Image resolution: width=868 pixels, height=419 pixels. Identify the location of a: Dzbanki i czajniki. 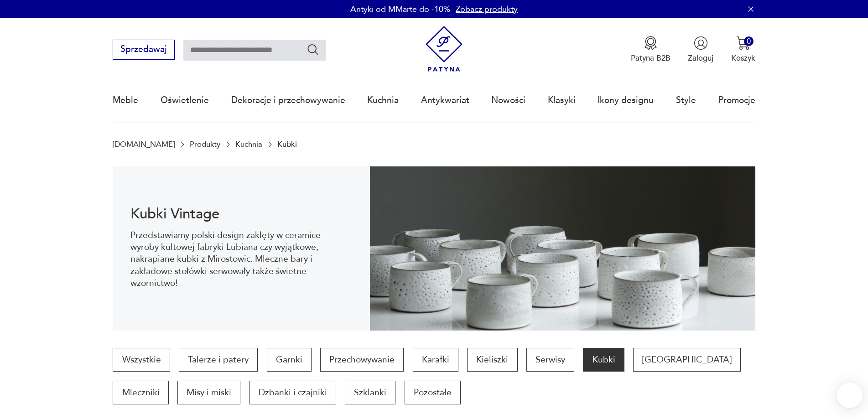
(293, 393).